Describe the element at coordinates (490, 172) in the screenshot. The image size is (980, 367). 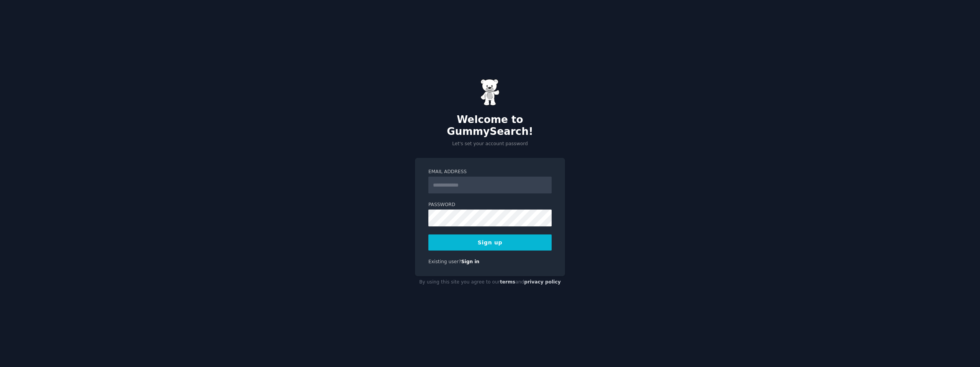
I see `label: Email Address` at that location.